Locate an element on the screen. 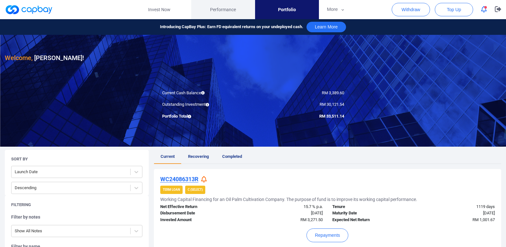 This screenshot has height=247, width=506. span: RM 3,389.60 is located at coordinates (333, 93).